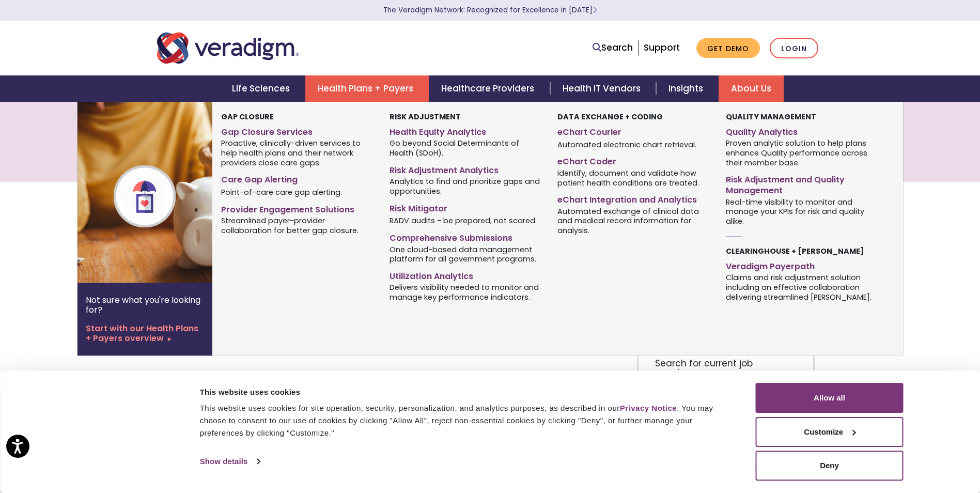 This screenshot has width=980, height=493. Describe the element at coordinates (794, 48) in the screenshot. I see `a: Login` at that location.